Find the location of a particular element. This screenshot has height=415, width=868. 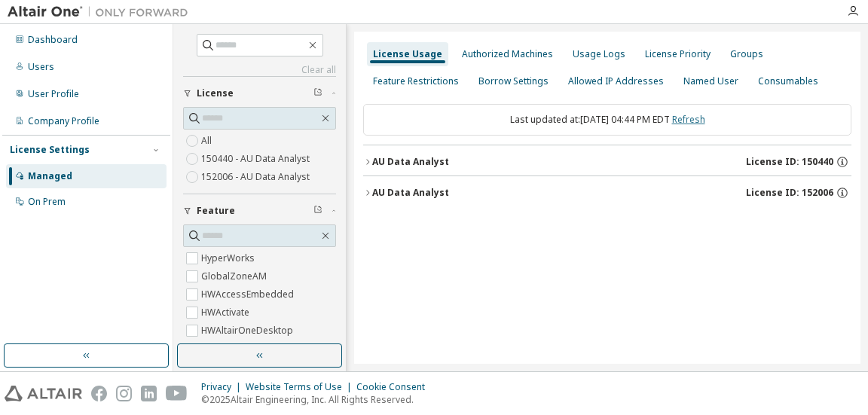

label: 152006 - AU Data Analyst is located at coordinates (257, 177).